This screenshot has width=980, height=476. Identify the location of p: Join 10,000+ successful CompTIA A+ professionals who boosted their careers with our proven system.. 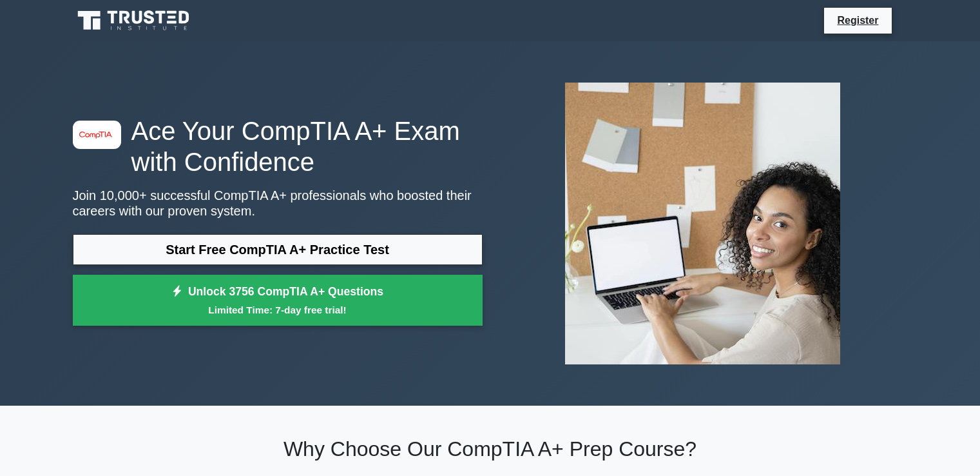
(277, 203).